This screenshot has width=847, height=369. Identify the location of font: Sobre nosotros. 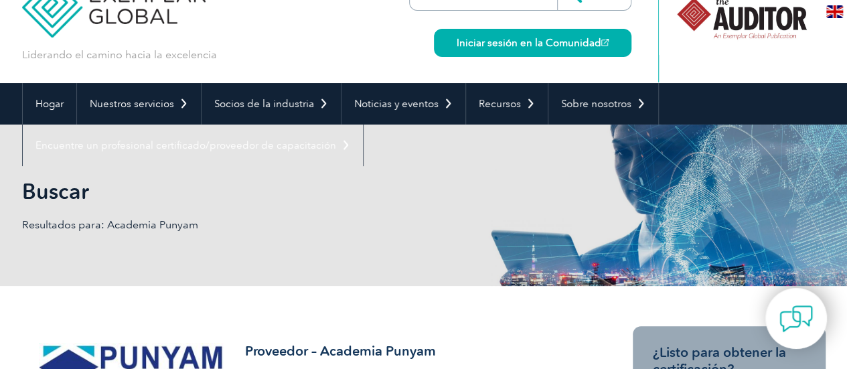
(596, 104).